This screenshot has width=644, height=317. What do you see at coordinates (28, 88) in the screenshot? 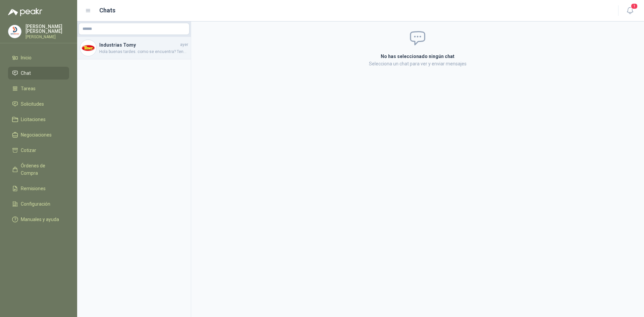
I see `span: Tareas` at bounding box center [28, 88].